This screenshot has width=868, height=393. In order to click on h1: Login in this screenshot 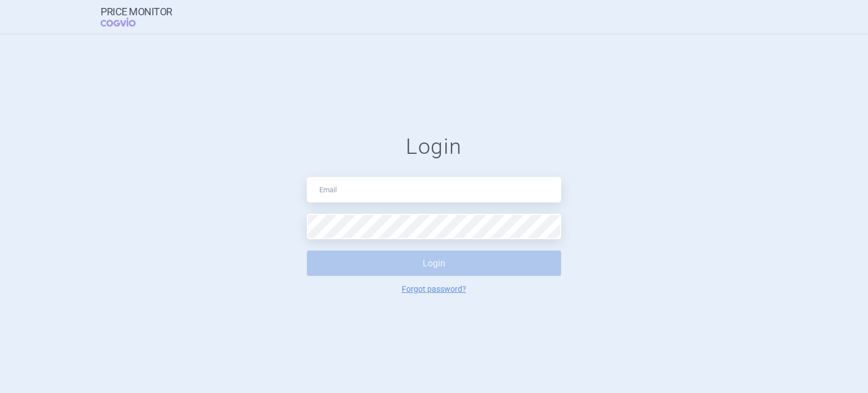, I will do `click(434, 147)`.